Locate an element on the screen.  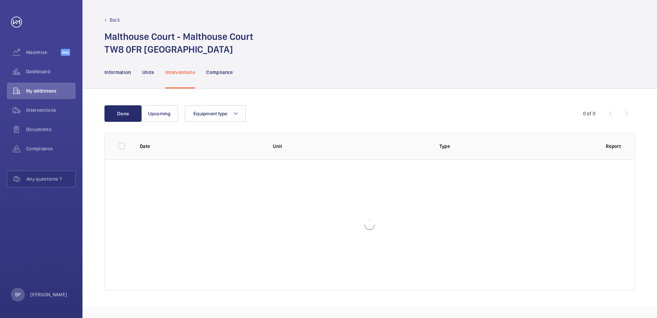
span: Interventions is located at coordinates (51, 110).